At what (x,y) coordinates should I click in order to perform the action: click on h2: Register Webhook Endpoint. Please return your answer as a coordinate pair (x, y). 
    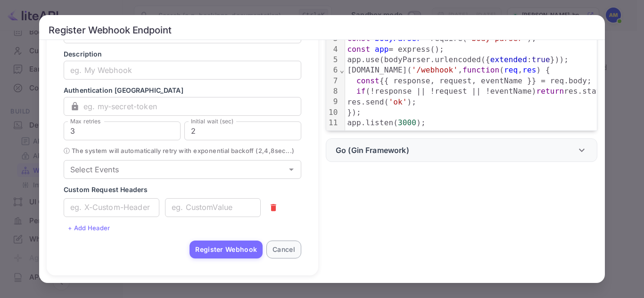
    Looking at the image, I should click on (322, 27).